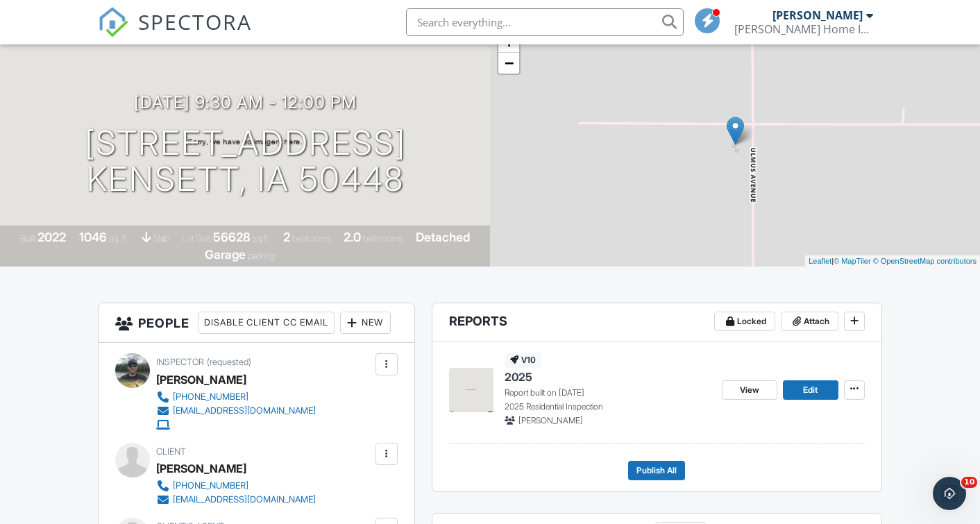 This screenshot has width=980, height=524. Describe the element at coordinates (287, 237) in the screenshot. I see `div: 2` at that location.